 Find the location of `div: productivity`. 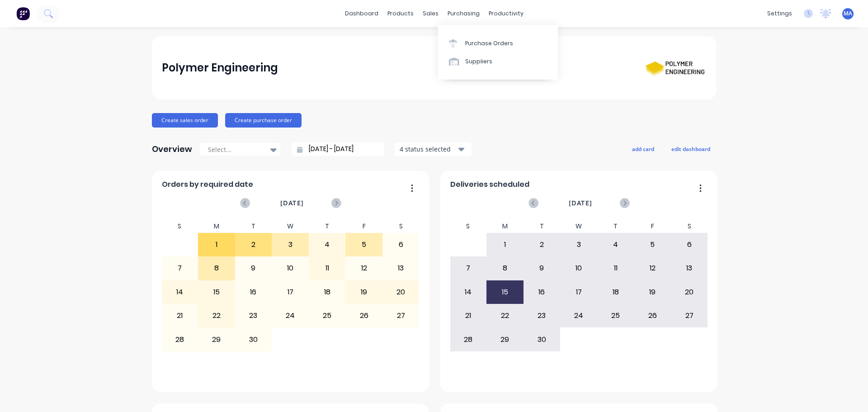

div: productivity is located at coordinates (506, 13).